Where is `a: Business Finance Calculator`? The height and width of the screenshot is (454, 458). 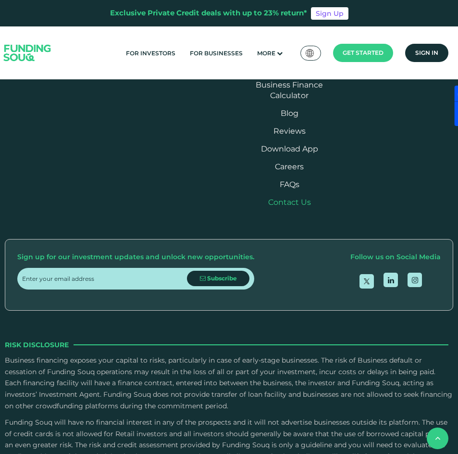 a: Business Finance Calculator is located at coordinates (289, 90).